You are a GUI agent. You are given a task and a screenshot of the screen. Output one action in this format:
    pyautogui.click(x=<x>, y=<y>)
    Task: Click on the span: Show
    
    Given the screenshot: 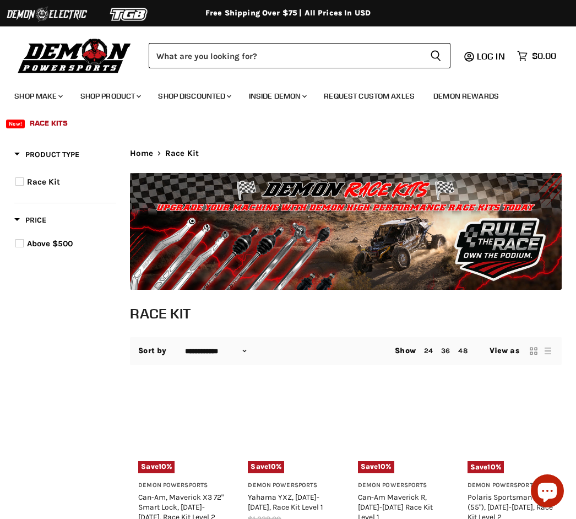 What is the action you would take?
    pyautogui.click(x=405, y=350)
    